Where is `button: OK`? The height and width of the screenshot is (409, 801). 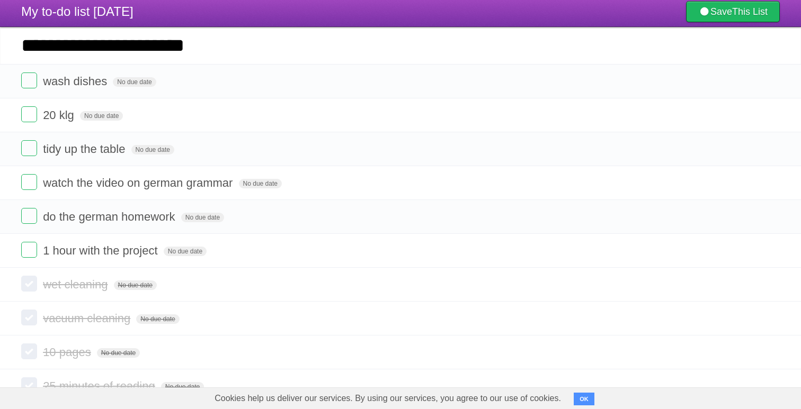 button: OK is located at coordinates (583, 399).